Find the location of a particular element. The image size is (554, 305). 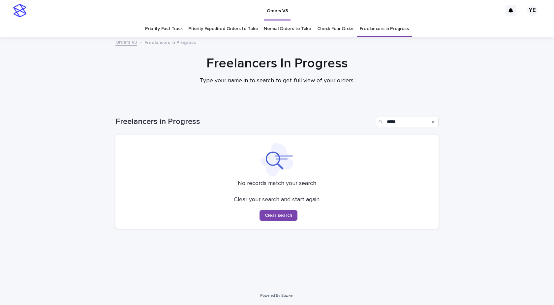

p: Type your name in to search to get full view of your orders. is located at coordinates (277, 81).